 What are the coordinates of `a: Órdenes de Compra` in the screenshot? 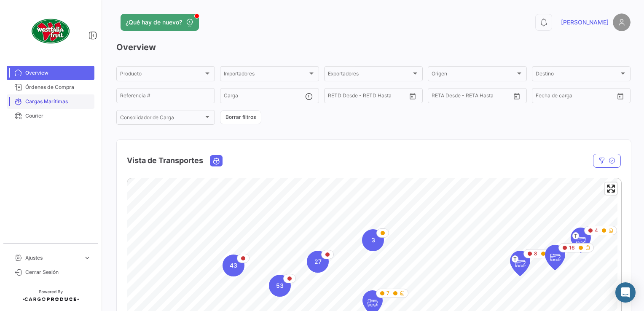 It's located at (51, 87).